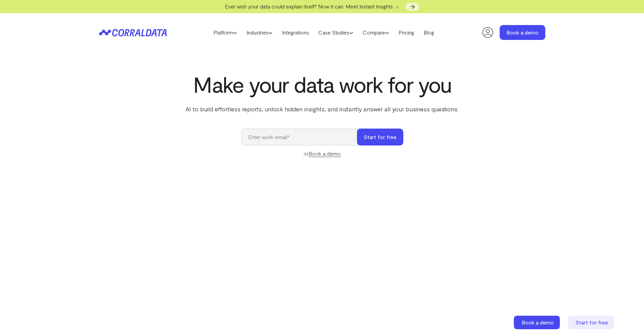 Image resolution: width=644 pixels, height=336 pixels. Describe the element at coordinates (322, 84) in the screenshot. I see `h1: Make your data work for you` at that location.